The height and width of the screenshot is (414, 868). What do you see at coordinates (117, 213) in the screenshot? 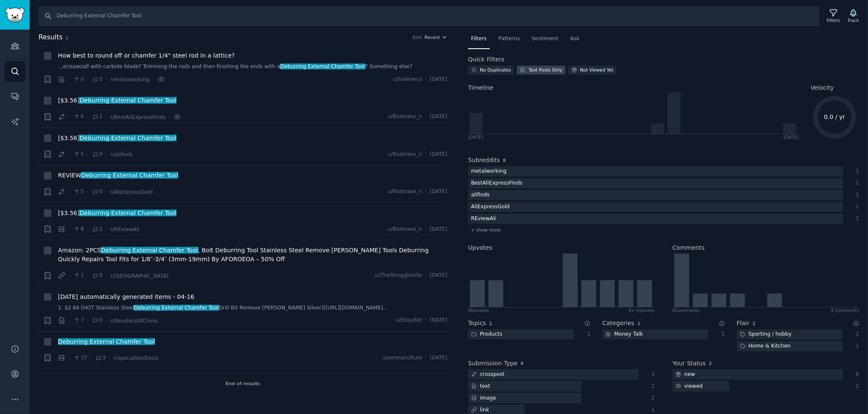
I see `span: [$3.56]` at bounding box center [117, 213].